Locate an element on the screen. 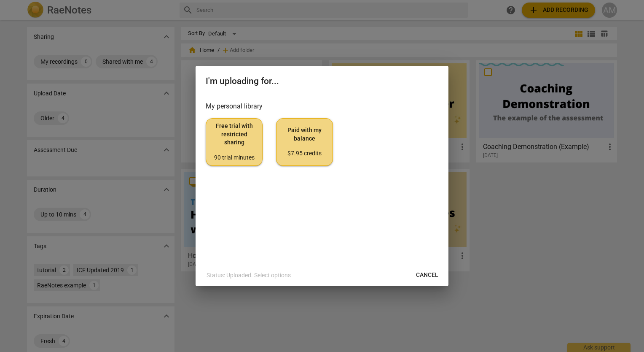  div: 90 trial minutes is located at coordinates (234, 157).